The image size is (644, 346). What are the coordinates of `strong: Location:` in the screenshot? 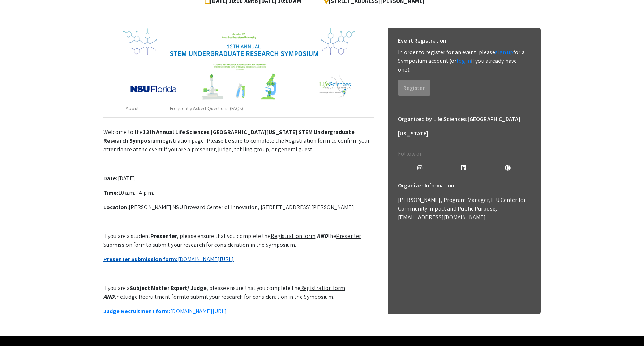 It's located at (116, 207).